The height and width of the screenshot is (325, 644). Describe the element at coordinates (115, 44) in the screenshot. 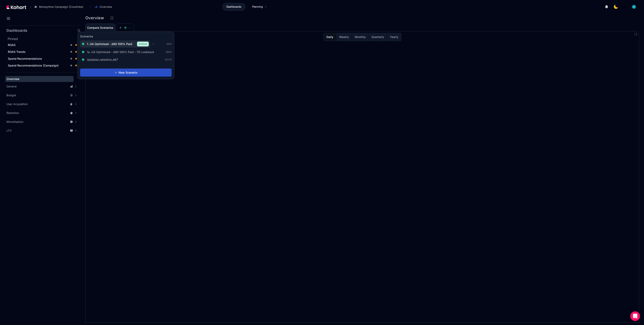

I see `button: 1. UA Optimised - d90 100% PaidDefault` at that location.